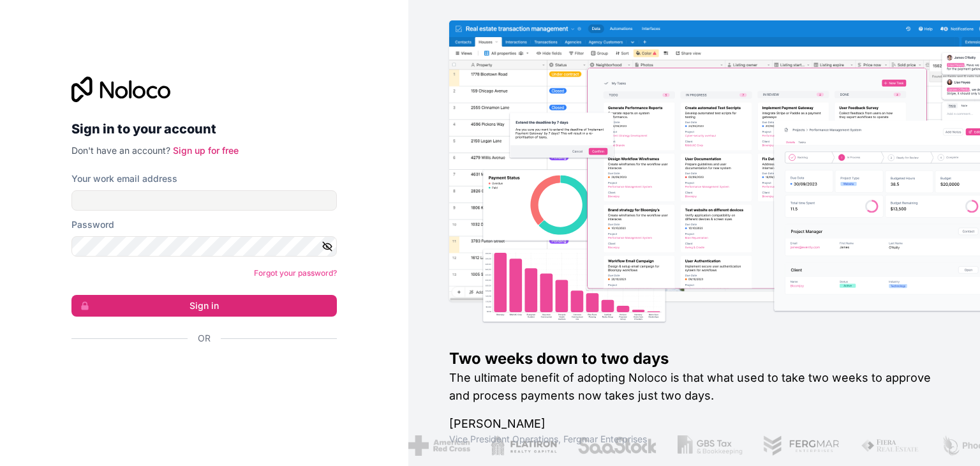 The image size is (980, 466). What do you see at coordinates (204, 129) in the screenshot?
I see `h2: Sign in to your account` at bounding box center [204, 129].